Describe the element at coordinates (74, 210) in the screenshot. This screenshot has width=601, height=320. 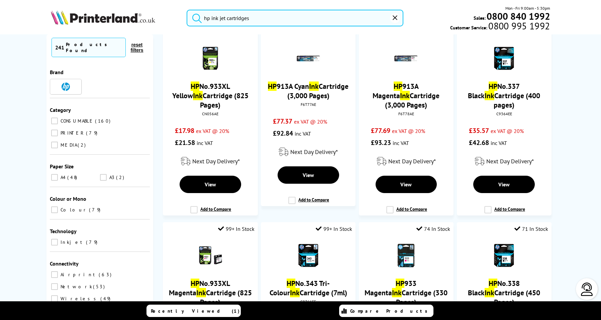
I see `span: Colour` at that location.